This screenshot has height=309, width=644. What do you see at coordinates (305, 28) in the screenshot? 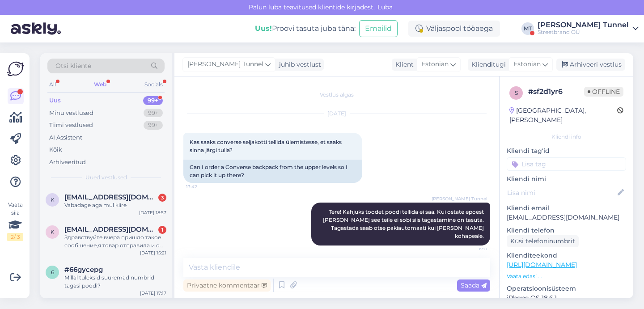
I see `div: Proovi tasuta juba täna:` at bounding box center [305, 28].